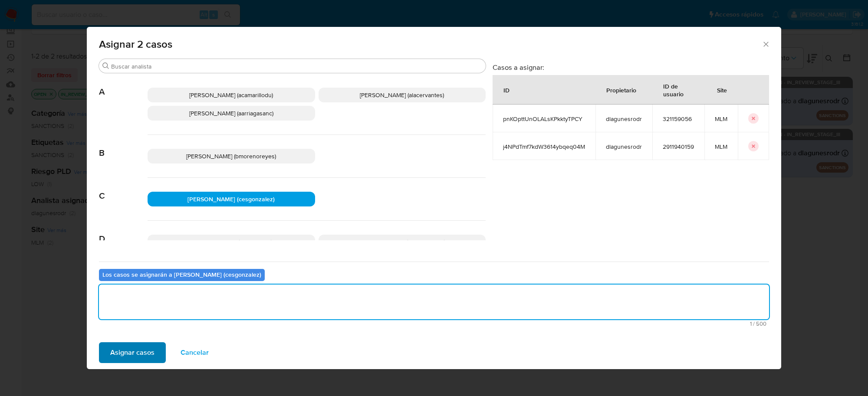  Describe the element at coordinates (766, 44) in the screenshot. I see `button: Cerrar ventana` at that location.